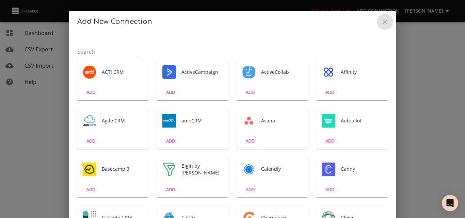 The height and width of the screenshot is (218, 465). What do you see at coordinates (328, 121) in the screenshot?
I see `img: Autopilot` at bounding box center [328, 121].